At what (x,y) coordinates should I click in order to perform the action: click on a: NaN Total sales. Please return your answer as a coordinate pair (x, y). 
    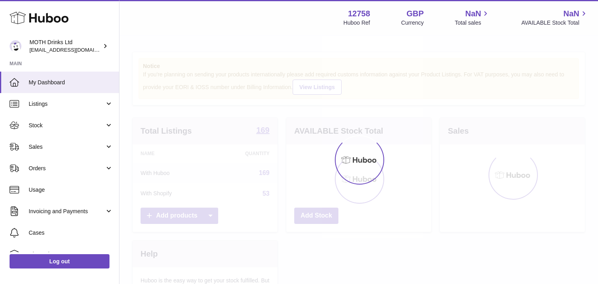
    Looking at the image, I should click on (472, 18).